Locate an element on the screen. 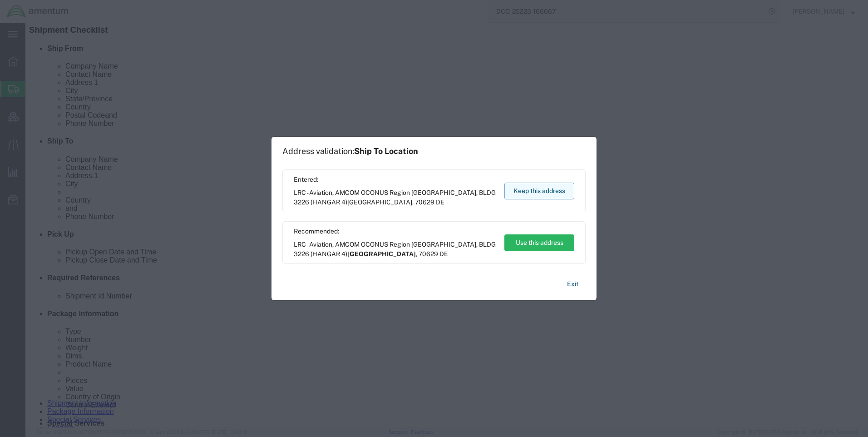 The height and width of the screenshot is (437, 868). button: Exit is located at coordinates (573, 284).